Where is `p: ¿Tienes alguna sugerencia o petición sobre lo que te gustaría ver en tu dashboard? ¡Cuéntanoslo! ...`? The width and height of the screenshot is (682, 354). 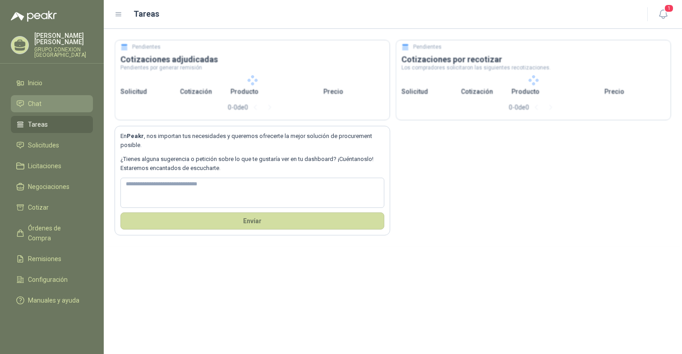 p: ¿Tienes alguna sugerencia o petición sobre lo que te gustaría ver en tu dashboard? ¡Cuéntanoslo! ... is located at coordinates (252, 164).